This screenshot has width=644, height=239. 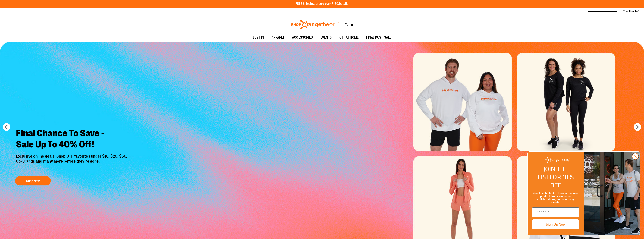 I want to click on a: JUST IN, so click(x=258, y=38).